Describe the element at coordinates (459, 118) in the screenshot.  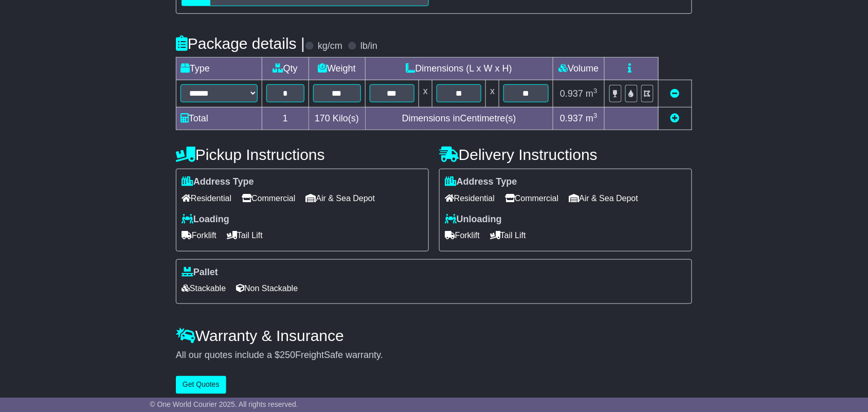
I see `td: Dimensions in Centimetre(s)` at that location.